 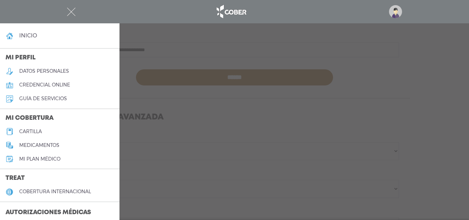 I want to click on h5: medicamentos, so click(x=39, y=145).